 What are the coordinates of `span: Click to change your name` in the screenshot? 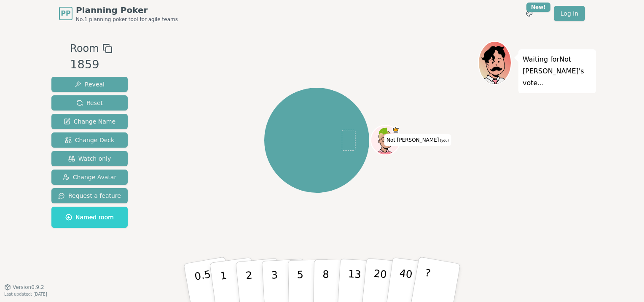 It's located at (417, 140).